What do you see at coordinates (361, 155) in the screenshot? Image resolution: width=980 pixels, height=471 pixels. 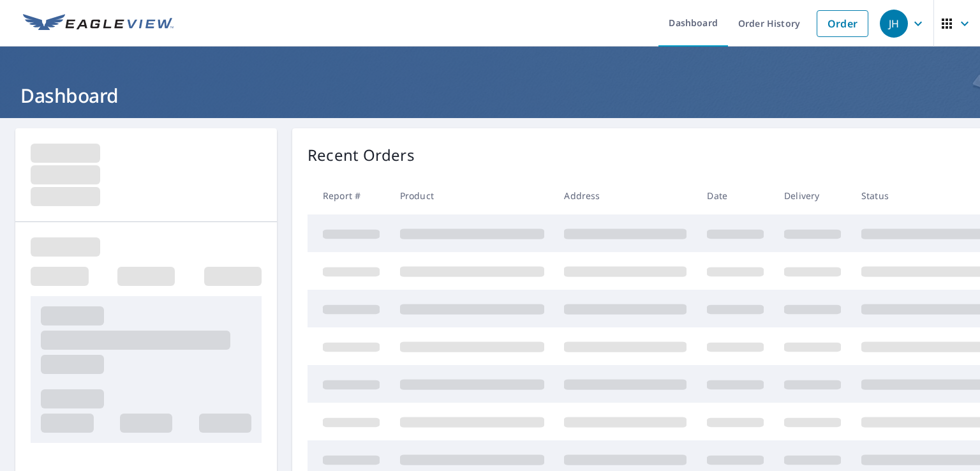 I see `p: Recent Orders` at bounding box center [361, 155].